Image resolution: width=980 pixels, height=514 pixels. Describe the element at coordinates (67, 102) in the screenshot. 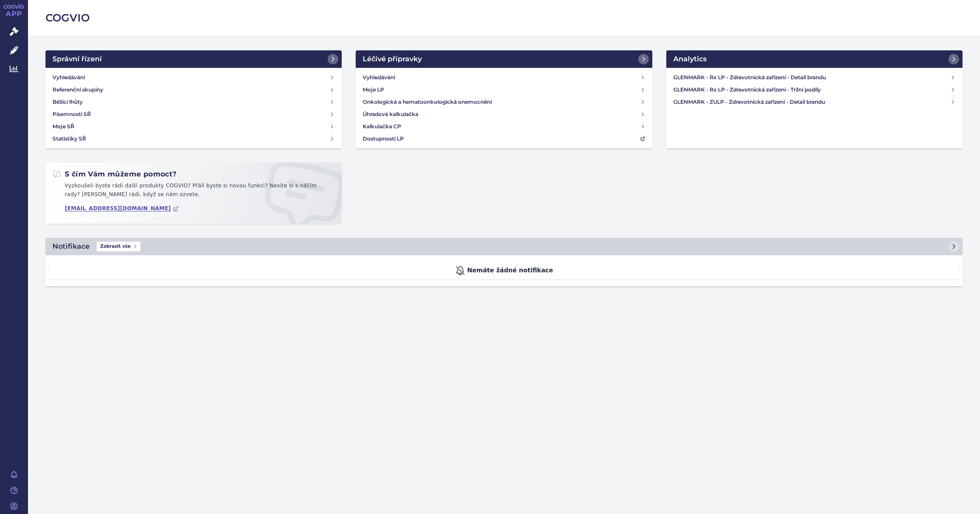

I see `h4: Běžící lhůty` at that location.